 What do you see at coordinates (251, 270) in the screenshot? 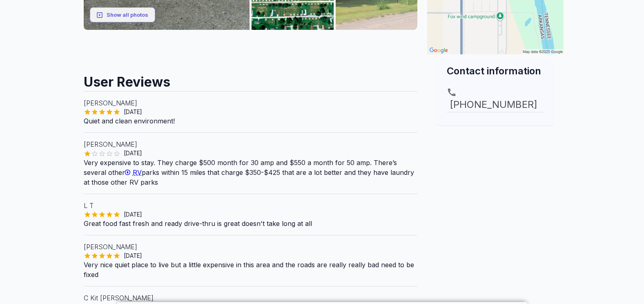
I see `p: Very nice quiet place to live but a little expensive in this area and the roads are really really...` at bounding box center [251, 270].